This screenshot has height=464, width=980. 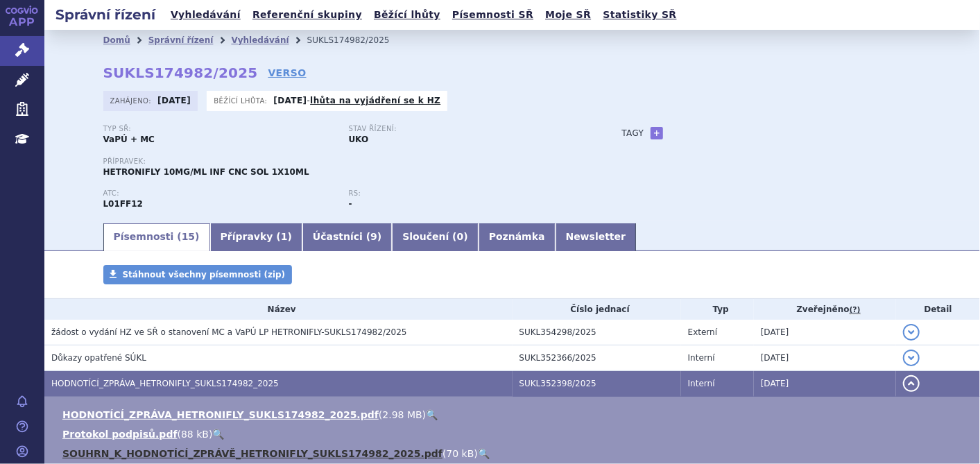 I want to click on a: Účastníci (9), so click(x=347, y=237).